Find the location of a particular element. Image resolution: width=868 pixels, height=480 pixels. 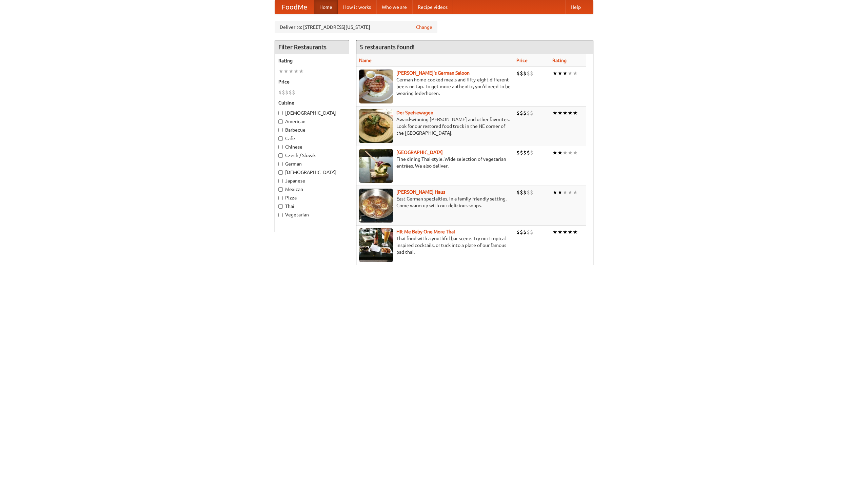

label: American is located at coordinates (312, 121).